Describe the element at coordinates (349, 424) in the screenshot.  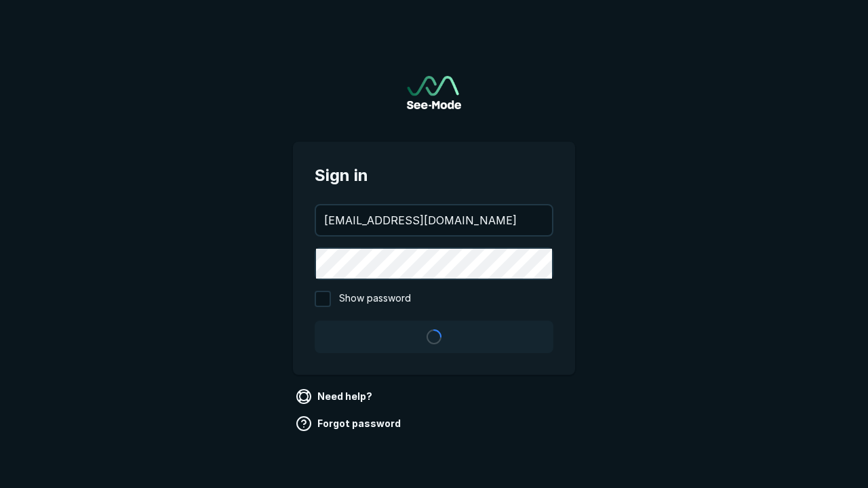
I see `a: Forgot password` at that location.